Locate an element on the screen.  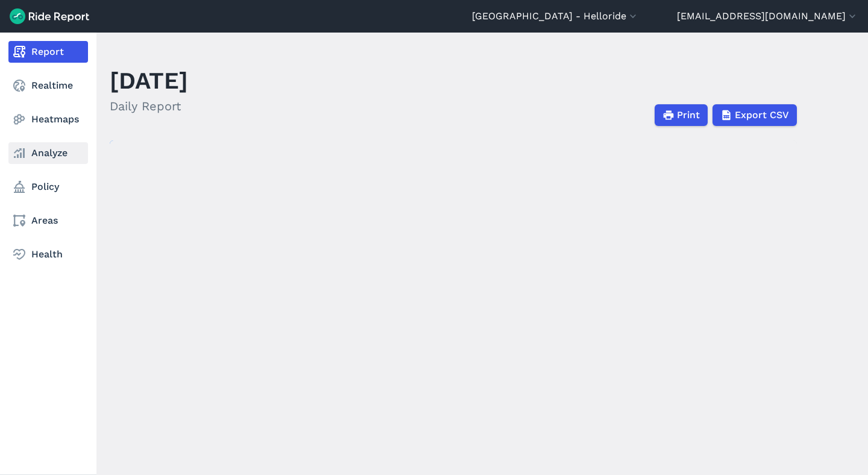
span: Export CSV is located at coordinates (762, 115).